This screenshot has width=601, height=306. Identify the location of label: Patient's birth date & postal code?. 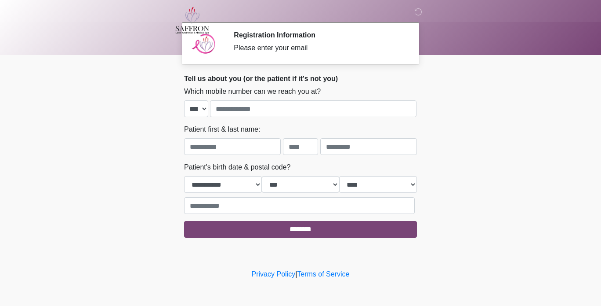
(237, 167).